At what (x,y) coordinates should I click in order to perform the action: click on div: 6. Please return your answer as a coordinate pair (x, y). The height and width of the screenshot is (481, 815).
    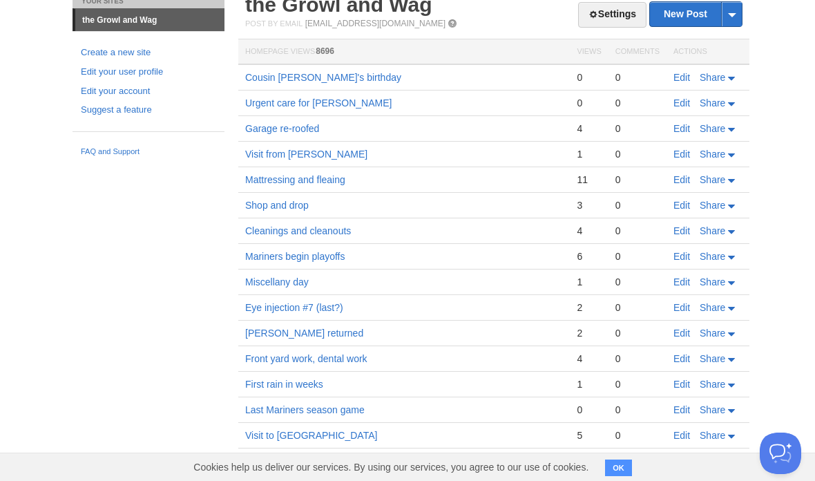
    Looking at the image, I should click on (589, 256).